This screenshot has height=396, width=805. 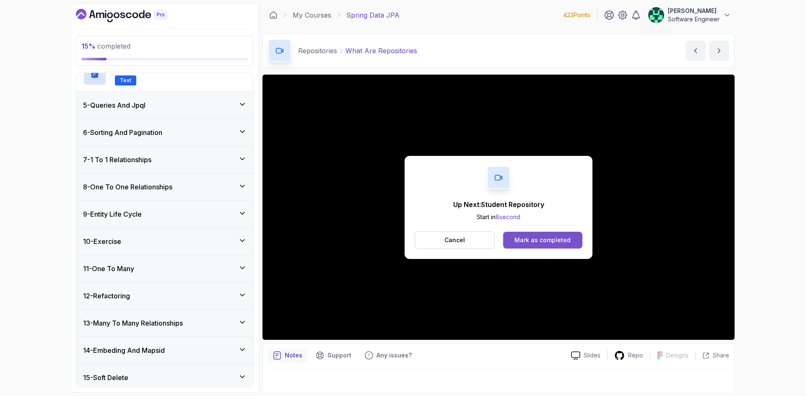 What do you see at coordinates (287, 355) in the screenshot?
I see `button: notes button` at bounding box center [287, 355].